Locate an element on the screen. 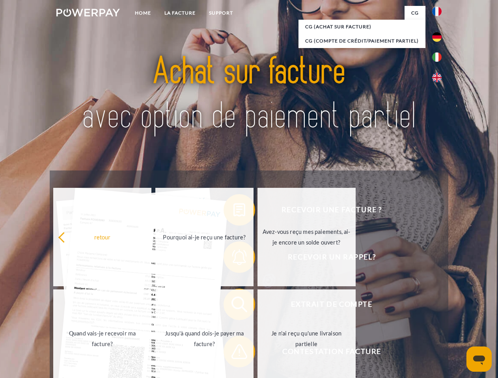 The height and width of the screenshot is (378, 498). a: LA FACTURE is located at coordinates (180, 13).